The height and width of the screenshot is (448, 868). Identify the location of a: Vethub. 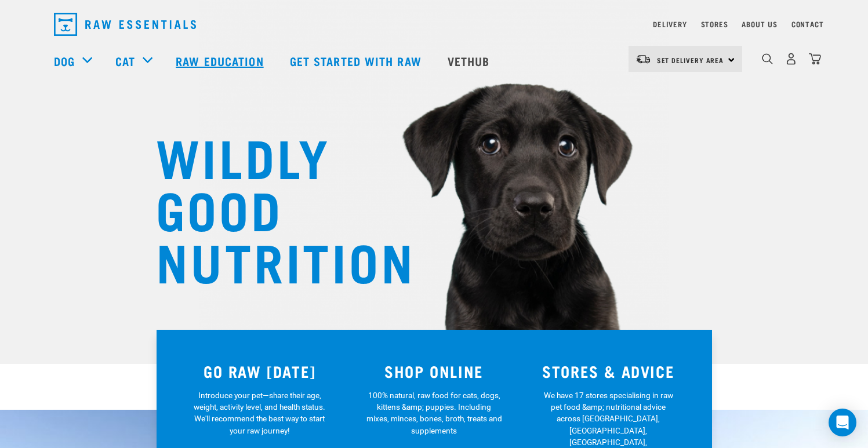
(470, 61).